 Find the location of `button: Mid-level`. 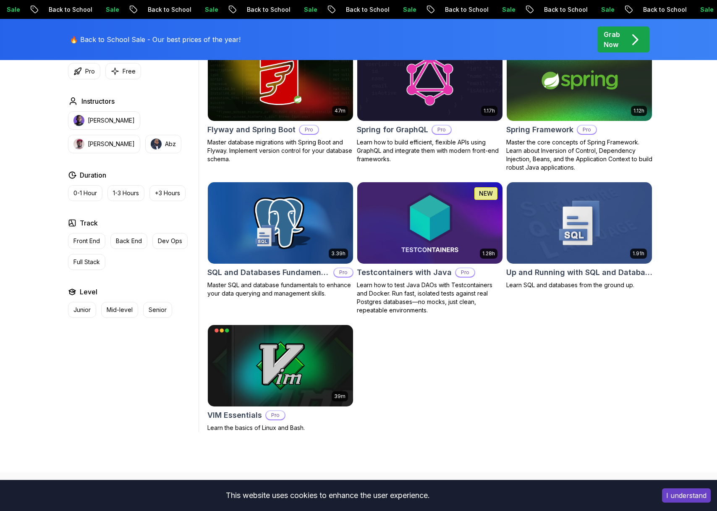

button: Mid-level is located at coordinates (120, 310).